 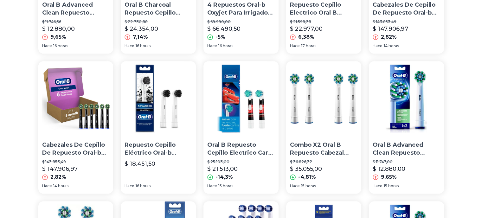 I want to click on p: Repuesto Cepillo Eléctrico Oral-b Charcoal X2 Unidades, so click(x=158, y=149).